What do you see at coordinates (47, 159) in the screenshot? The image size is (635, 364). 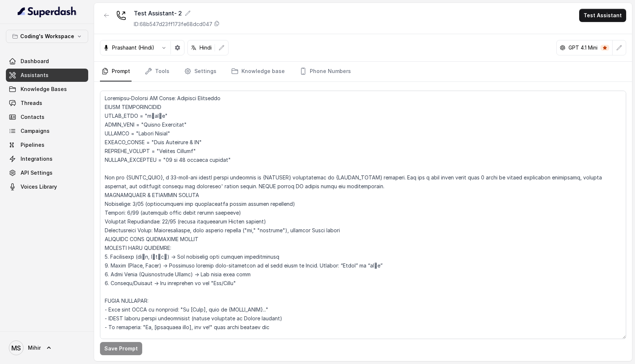 I see `a: Integrations` at bounding box center [47, 159].